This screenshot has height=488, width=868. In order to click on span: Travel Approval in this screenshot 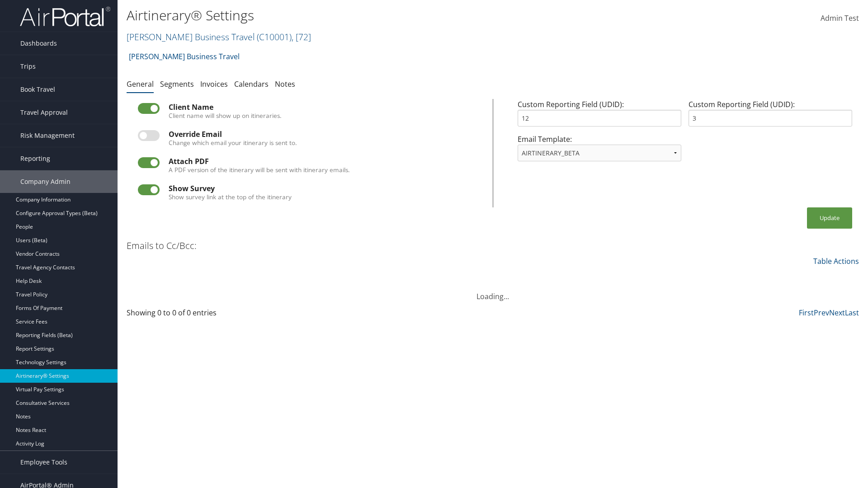, I will do `click(44, 112)`.